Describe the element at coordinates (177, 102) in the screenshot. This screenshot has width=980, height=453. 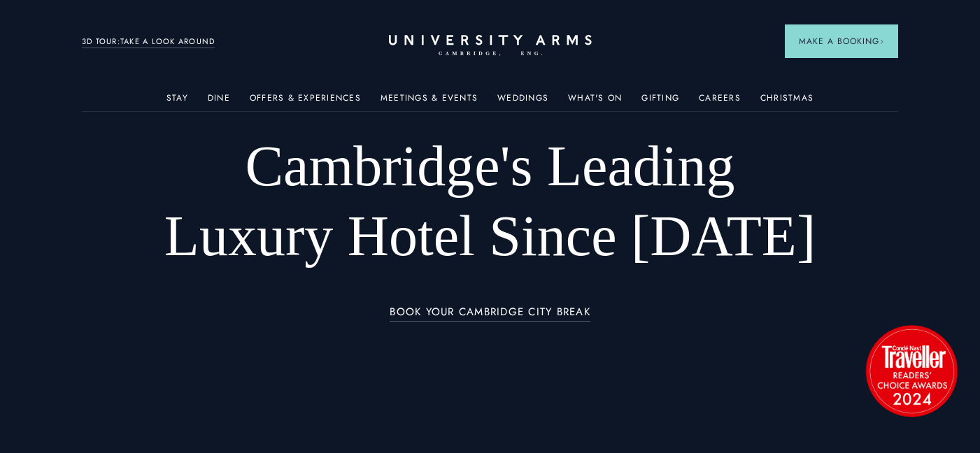
I see `a: Stay` at that location.